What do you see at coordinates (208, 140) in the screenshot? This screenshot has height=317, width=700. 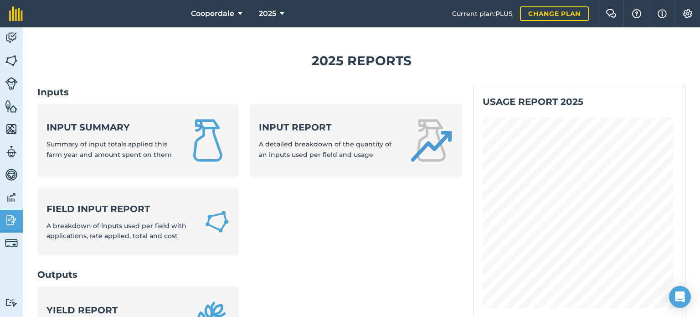 I see `img: Input summary` at bounding box center [208, 140].